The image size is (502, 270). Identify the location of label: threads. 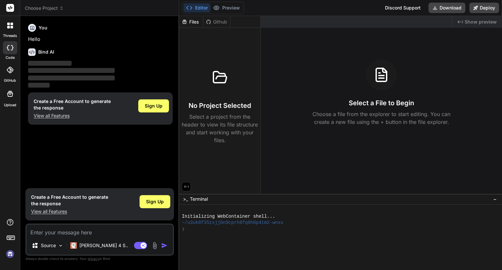
(10, 36).